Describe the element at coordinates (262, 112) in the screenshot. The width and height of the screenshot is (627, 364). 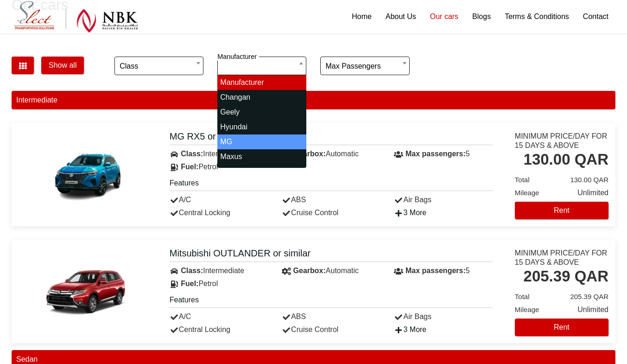
I see `li: Geely` at that location.